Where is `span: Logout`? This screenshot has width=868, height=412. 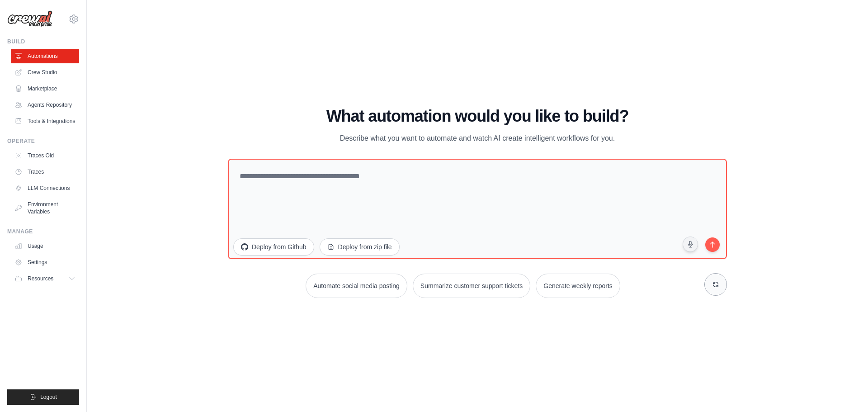
span: Logout is located at coordinates (48, 397).